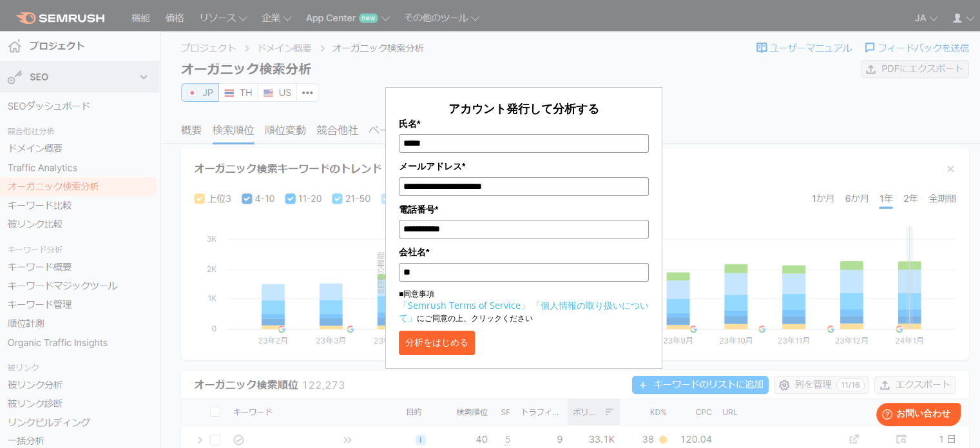  I want to click on label: メールアドレス*, so click(524, 166).